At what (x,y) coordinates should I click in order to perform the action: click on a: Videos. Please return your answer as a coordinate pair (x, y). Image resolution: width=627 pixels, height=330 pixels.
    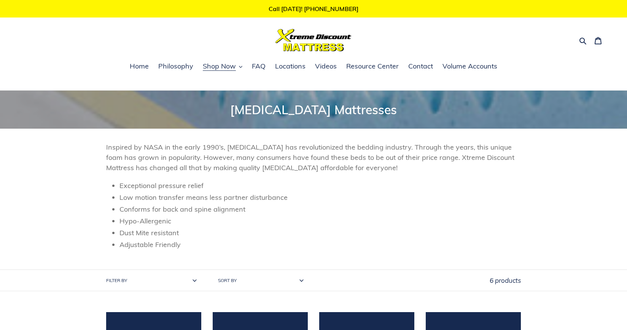
    Looking at the image, I should click on (326, 67).